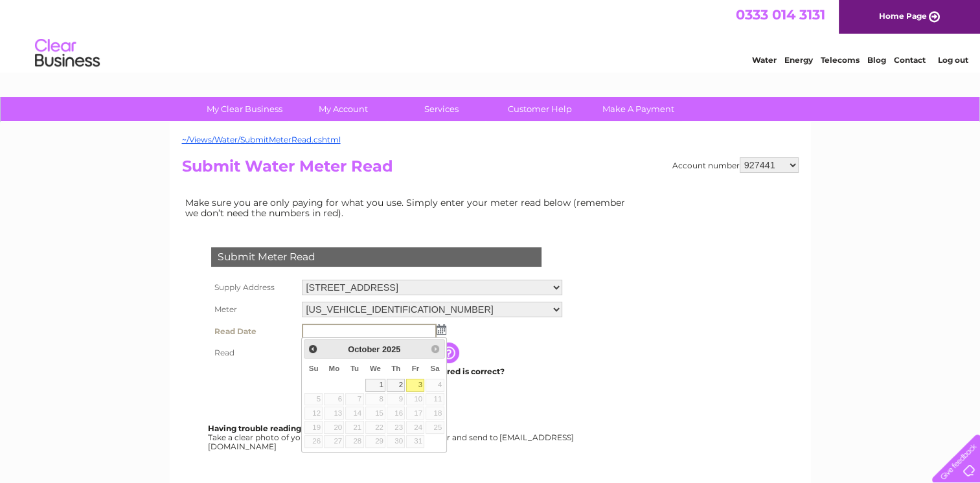 This screenshot has height=483, width=980. Describe the element at coordinates (415, 386) in the screenshot. I see `a: 3` at that location.